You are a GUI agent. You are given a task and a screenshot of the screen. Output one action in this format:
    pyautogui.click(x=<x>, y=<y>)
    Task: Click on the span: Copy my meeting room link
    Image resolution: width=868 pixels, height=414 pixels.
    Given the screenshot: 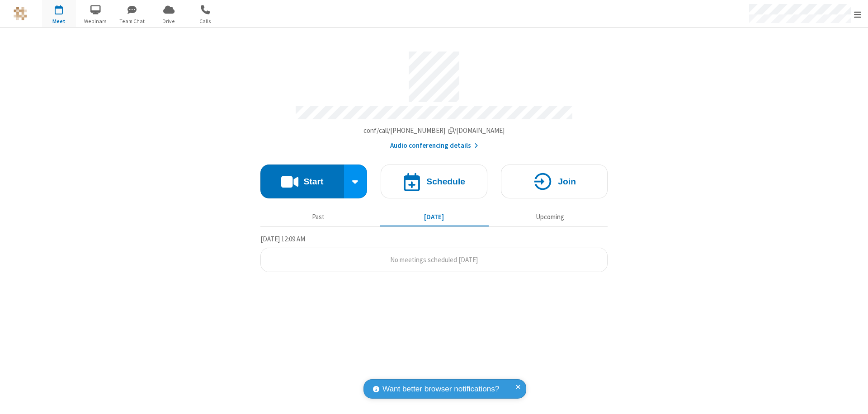 What is the action you would take?
    pyautogui.click(x=434, y=130)
    